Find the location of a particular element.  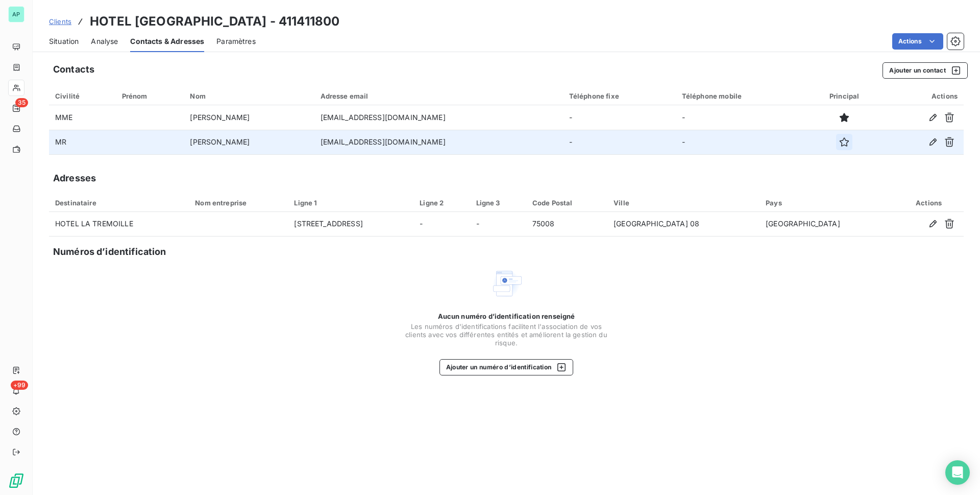

div: Destinataire is located at coordinates (119, 203).